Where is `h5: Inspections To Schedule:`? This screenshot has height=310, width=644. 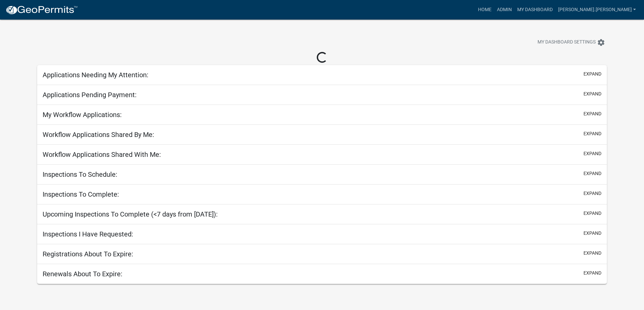
h5: Inspections To Schedule: is located at coordinates (80, 175).